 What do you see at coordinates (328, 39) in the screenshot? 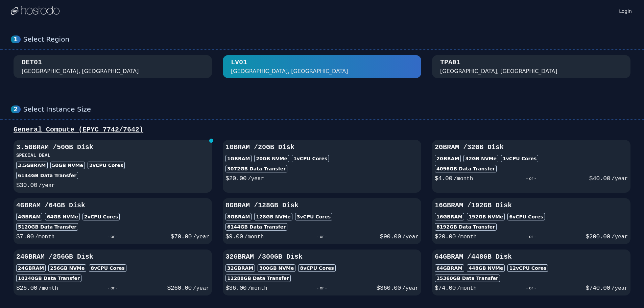
I see `div: Select Region` at bounding box center [328, 39].